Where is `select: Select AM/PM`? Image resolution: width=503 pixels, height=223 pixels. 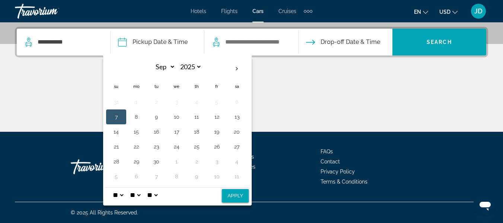 select: Select AM/PM is located at coordinates (152, 195).